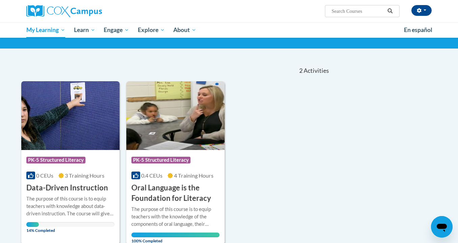  I want to click on input: Search Courses, so click(358, 11).